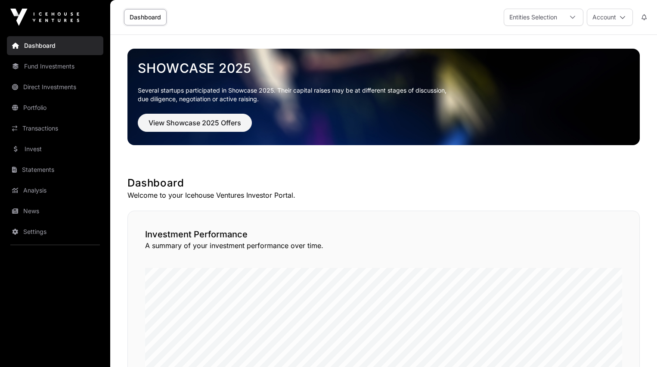 This screenshot has height=367, width=657. I want to click on p: A summary of your investment performance over time., so click(384, 246).